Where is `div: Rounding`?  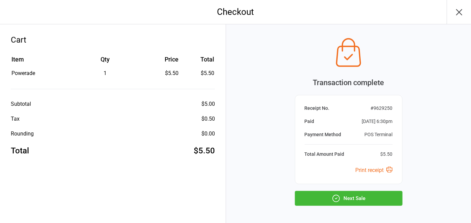 div: Rounding is located at coordinates (22, 134).